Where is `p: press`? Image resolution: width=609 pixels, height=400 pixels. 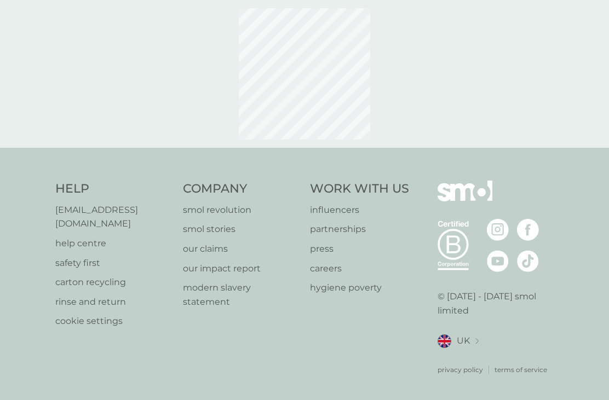 p: press is located at coordinates (359, 249).